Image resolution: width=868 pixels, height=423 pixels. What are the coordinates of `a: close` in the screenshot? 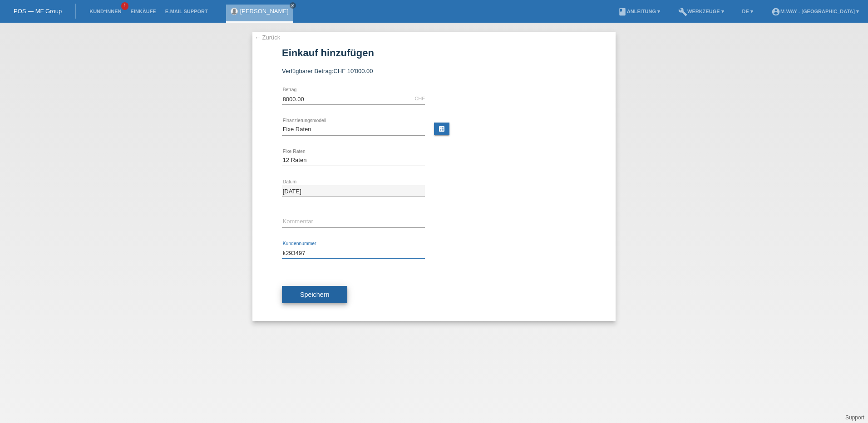 It's located at (293, 6).